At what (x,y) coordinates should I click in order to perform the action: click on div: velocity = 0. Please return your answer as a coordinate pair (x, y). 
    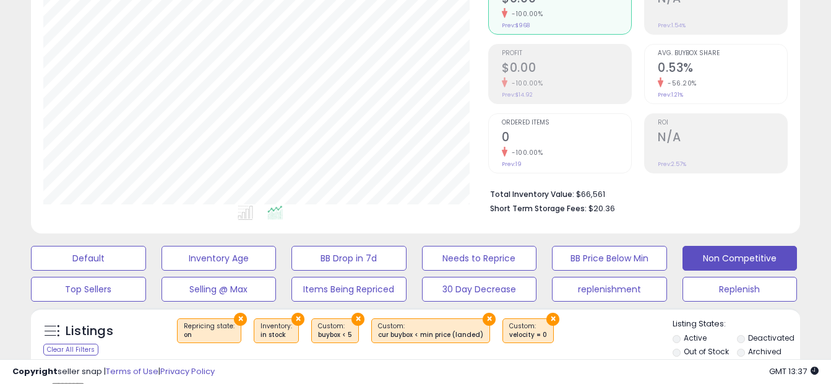
    Looking at the image, I should click on (528, 335).